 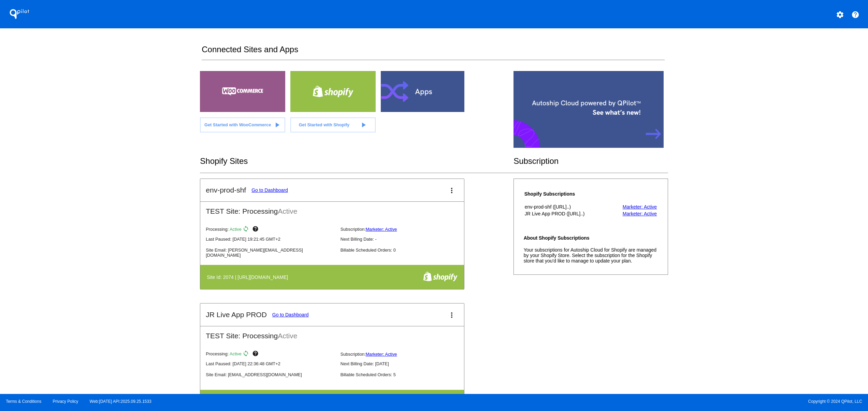 What do you see at coordinates (840, 14) in the screenshot?
I see `mat-icon: settings` at bounding box center [840, 14].